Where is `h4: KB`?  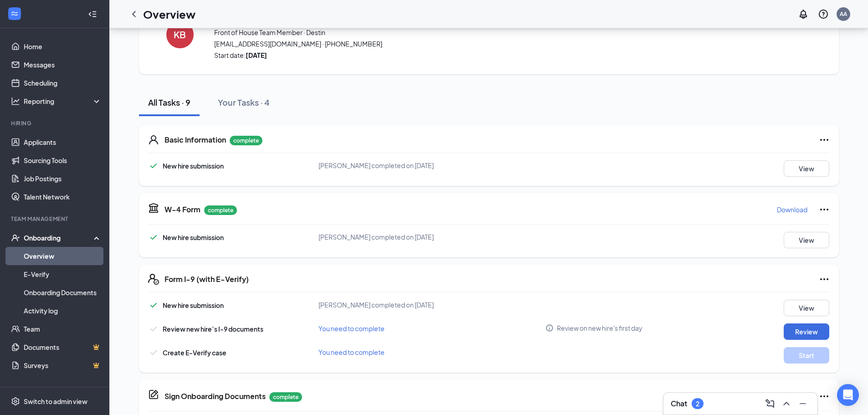 h4: KB is located at coordinates (180, 34).